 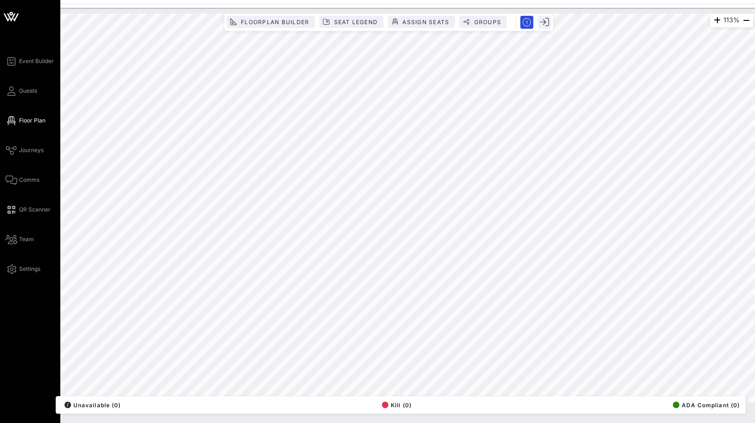 What do you see at coordinates (706, 405) in the screenshot?
I see `span: ADA Compliant (0)` at bounding box center [706, 405].